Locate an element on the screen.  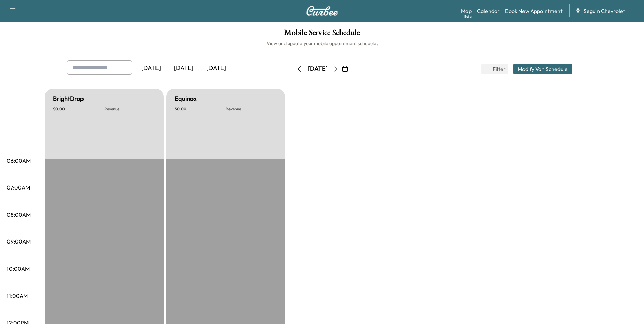
p: 08:00AM is located at coordinates (19, 214).